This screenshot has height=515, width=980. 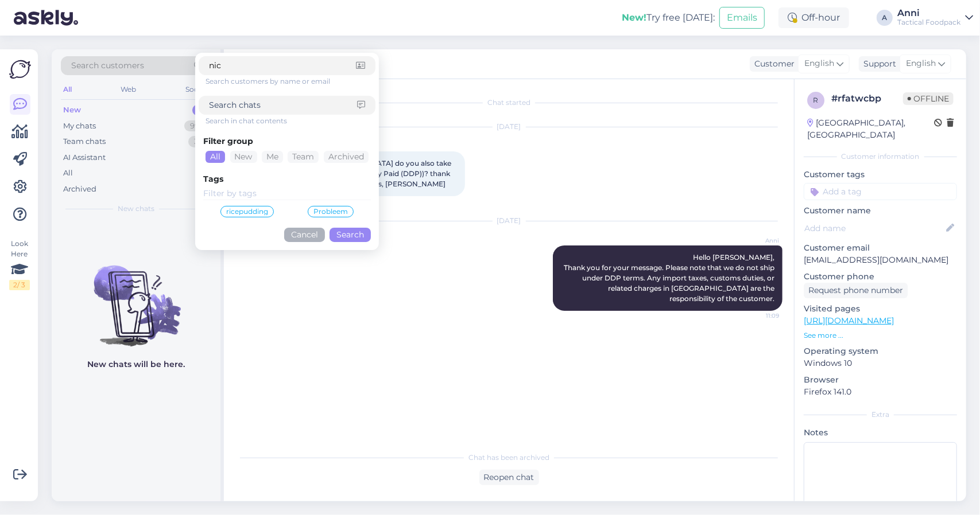 I want to click on div: 0, so click(x=201, y=110).